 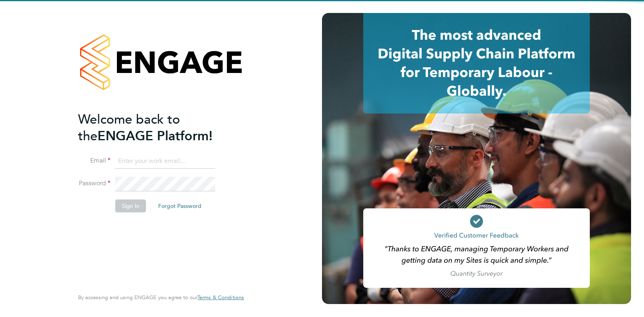 What do you see at coordinates (131, 205) in the screenshot?
I see `button: Sign In` at bounding box center [131, 205].